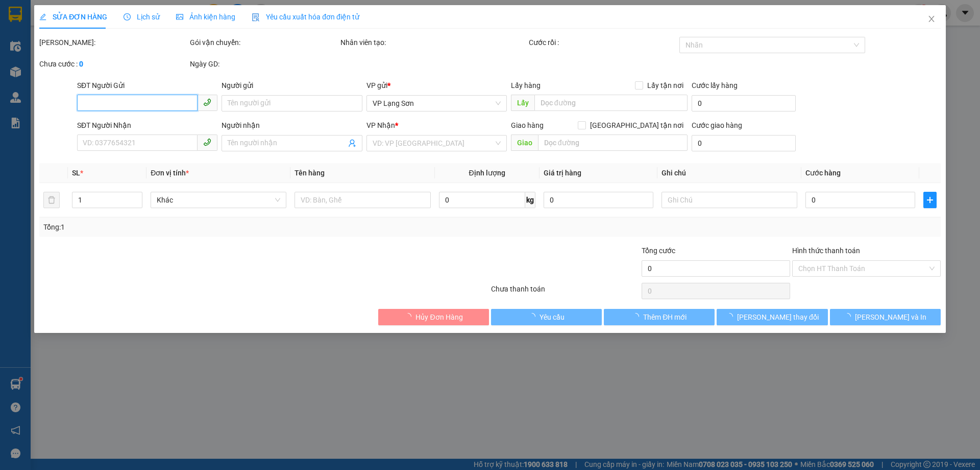  What do you see at coordinates (524, 142) in the screenshot?
I see `span: Giao` at bounding box center [524, 142].